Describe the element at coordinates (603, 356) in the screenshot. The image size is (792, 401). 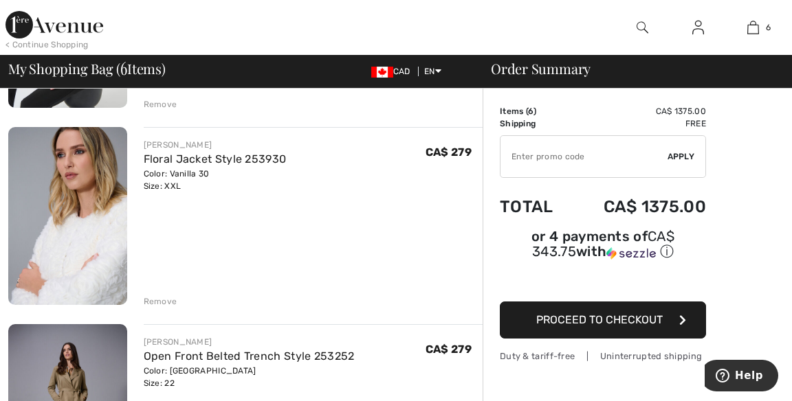
I see `div: Duty & tariff-free | Uninterrupted shipping` at that location.